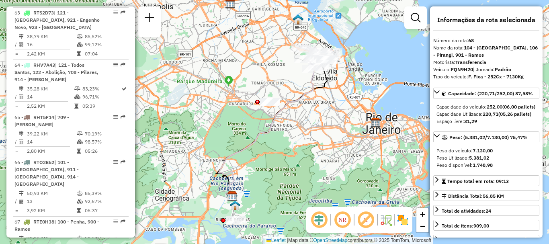 The width and height of the screenshot is (549, 244). I want to click on a: Nova sessão e pesquisa, so click(150, 19).